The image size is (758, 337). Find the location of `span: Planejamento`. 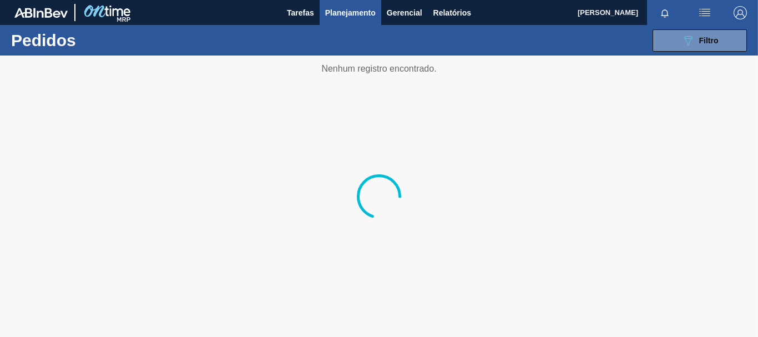

span: Planejamento is located at coordinates (350, 13).